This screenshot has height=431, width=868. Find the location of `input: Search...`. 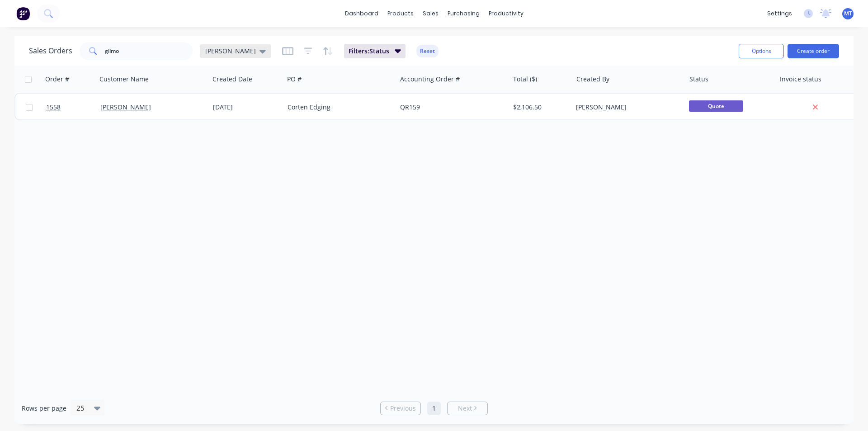

input: Search... is located at coordinates (149, 51).